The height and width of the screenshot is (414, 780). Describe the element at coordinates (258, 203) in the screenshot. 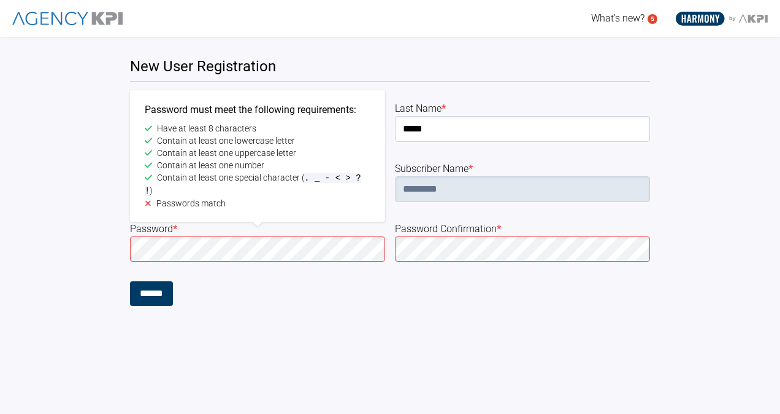

I see `li: Passwords match` at that location.